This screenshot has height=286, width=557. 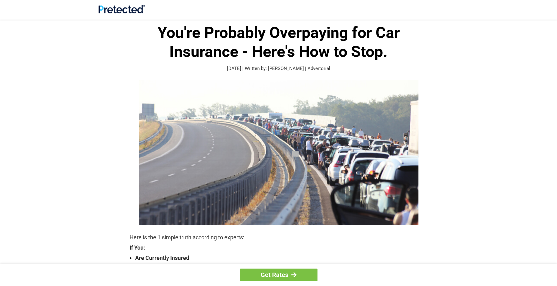 What do you see at coordinates (281, 258) in the screenshot?
I see `strong: Are Currently Insured` at bounding box center [281, 258].